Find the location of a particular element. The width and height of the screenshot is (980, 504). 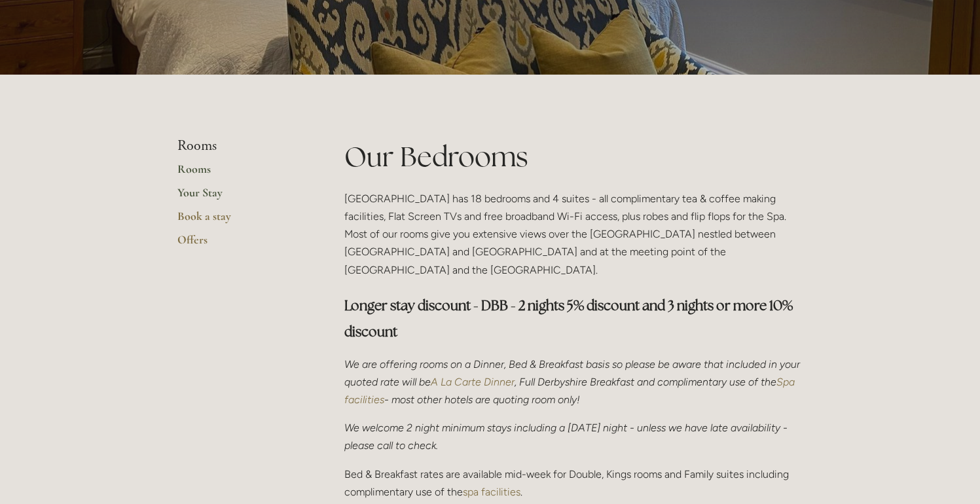

li: Rooms is located at coordinates (240, 146).